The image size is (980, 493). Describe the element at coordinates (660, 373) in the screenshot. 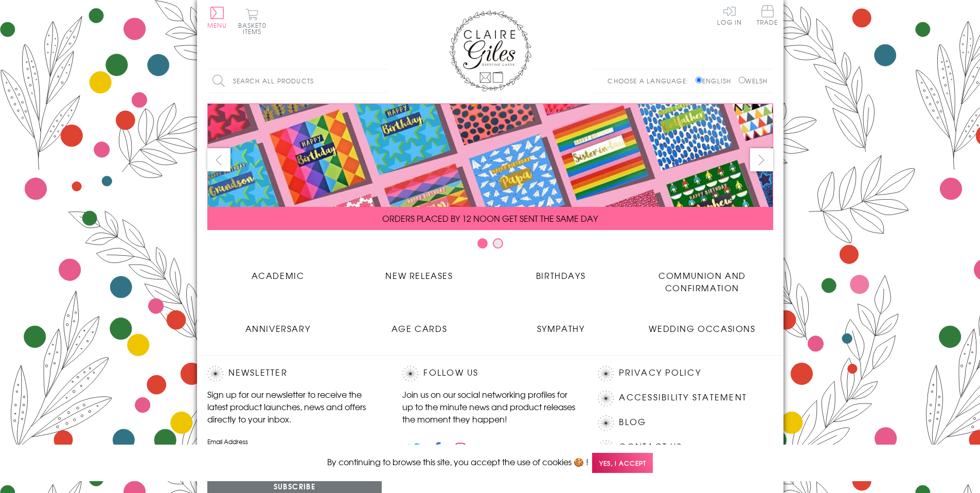

I see `a: Privacy Policy` at that location.